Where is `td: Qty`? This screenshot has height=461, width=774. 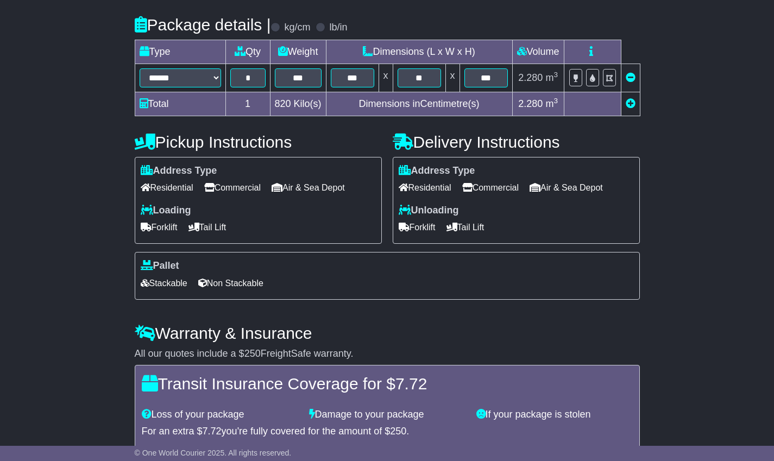
td: Qty is located at coordinates (248, 52).